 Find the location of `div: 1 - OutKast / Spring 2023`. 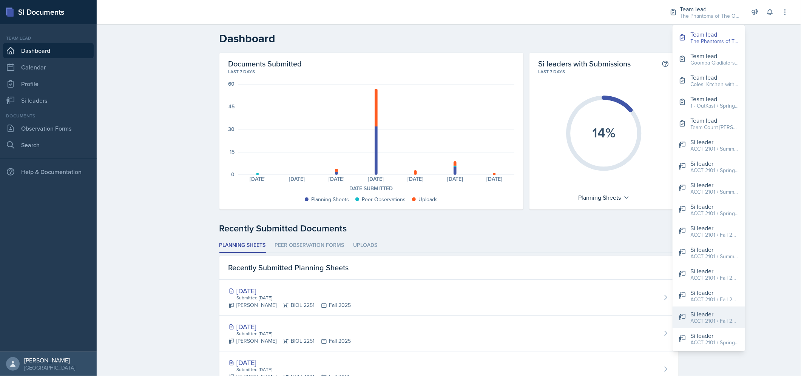

div: 1 - OutKast / Spring 2023 is located at coordinates (715, 106).